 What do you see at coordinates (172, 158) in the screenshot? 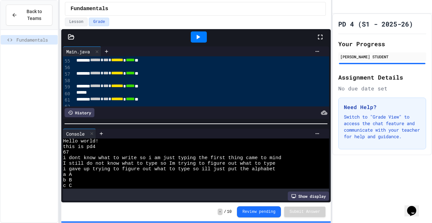
I see `span: i dont know what to write so i am just typing the first thing came to mind` at bounding box center [172, 158].